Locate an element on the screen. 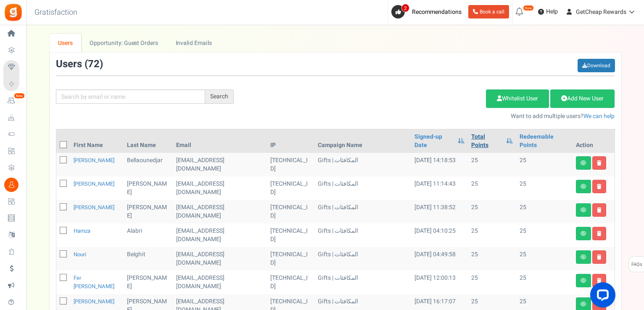  a: 2 Recommendations is located at coordinates (428, 12).